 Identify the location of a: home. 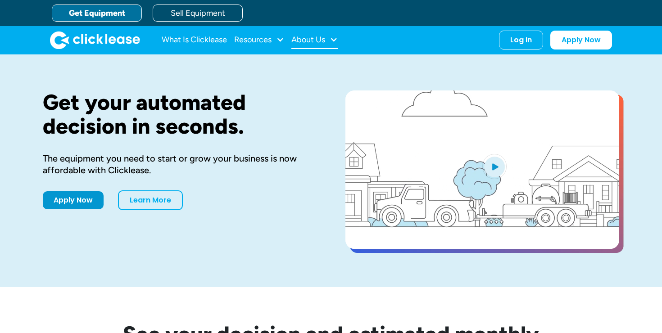
(95, 40).